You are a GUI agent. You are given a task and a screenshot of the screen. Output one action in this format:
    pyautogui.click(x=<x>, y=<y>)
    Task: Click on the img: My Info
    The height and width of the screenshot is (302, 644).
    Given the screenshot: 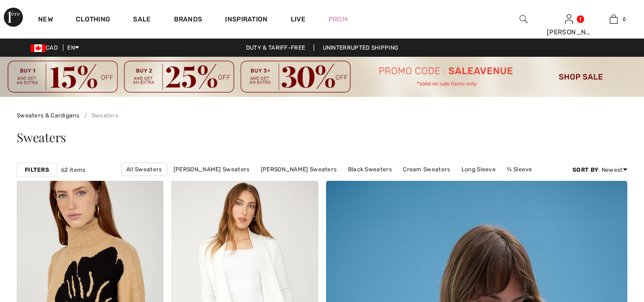 What is the action you would take?
    pyautogui.click(x=568, y=19)
    